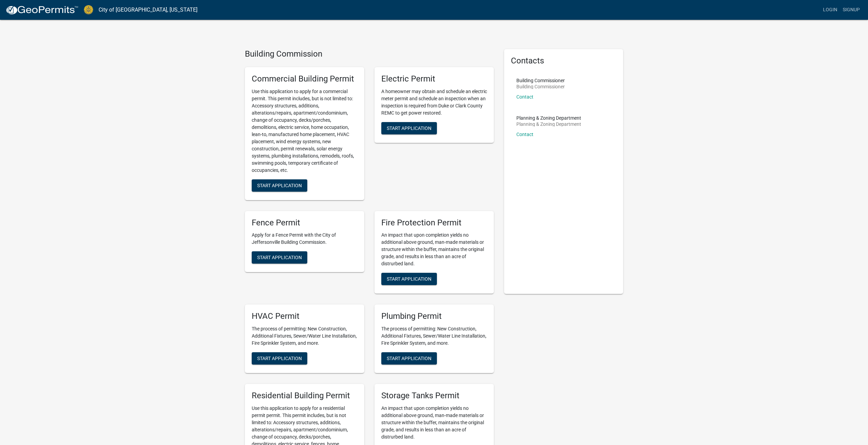  What do you see at coordinates (88, 10) in the screenshot?
I see `img: City of Jeffersonville, Indiana` at bounding box center [88, 10].